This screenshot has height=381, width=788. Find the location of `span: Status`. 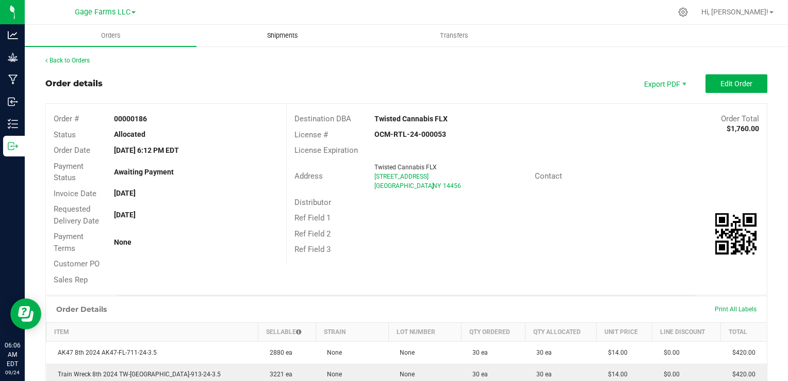

span: Status is located at coordinates (64, 135).